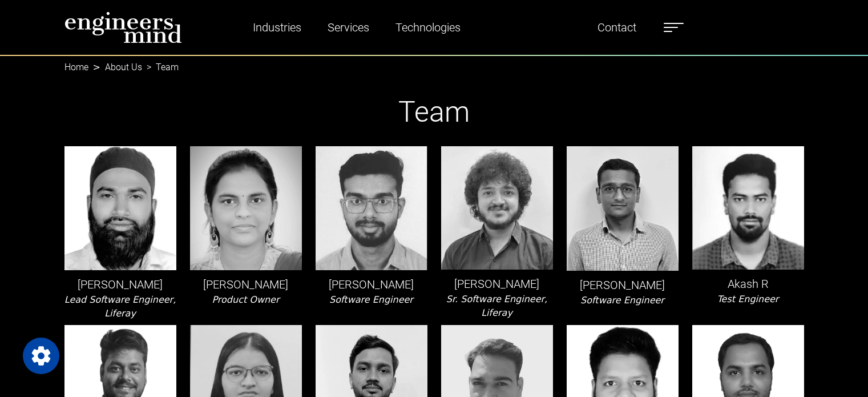  What do you see at coordinates (77, 67) in the screenshot?
I see `a: Home` at bounding box center [77, 67].